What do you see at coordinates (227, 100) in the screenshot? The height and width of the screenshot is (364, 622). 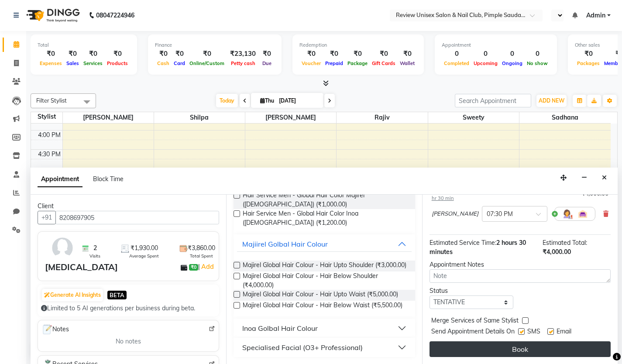 I see `span: Today` at bounding box center [227, 100].